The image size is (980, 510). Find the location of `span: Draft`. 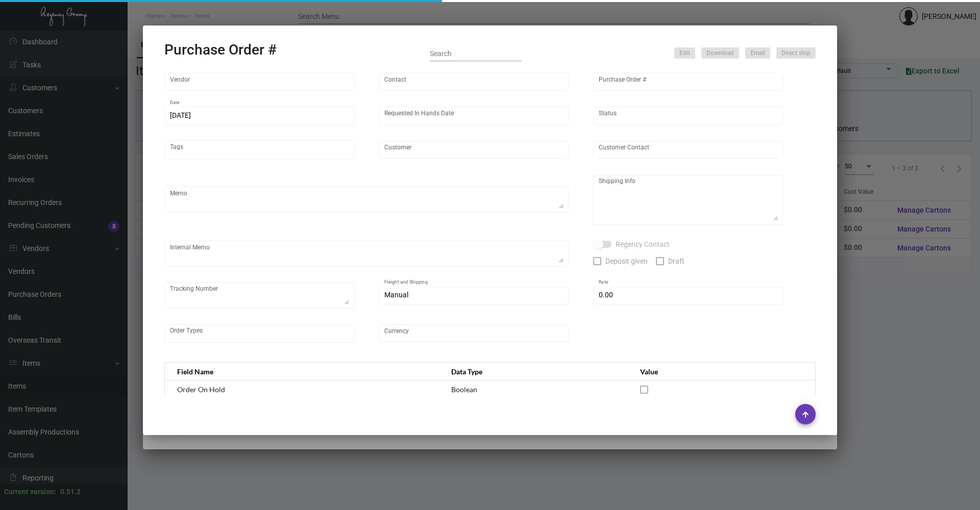

span: Draft is located at coordinates (676, 261).